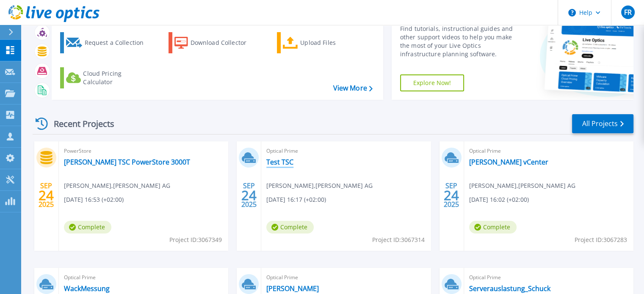  Describe the element at coordinates (195, 240) in the screenshot. I see `span: Project ID: 3067349` at that location.